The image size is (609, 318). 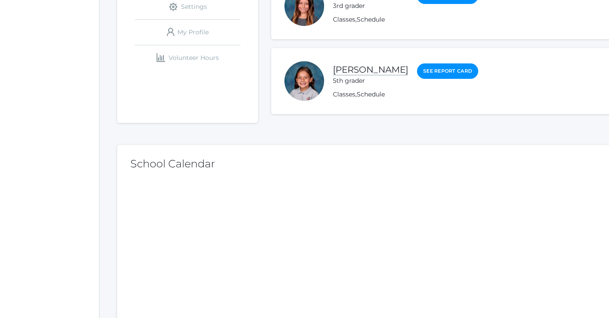 I want to click on a: Volunteer Hours, so click(x=188, y=58).